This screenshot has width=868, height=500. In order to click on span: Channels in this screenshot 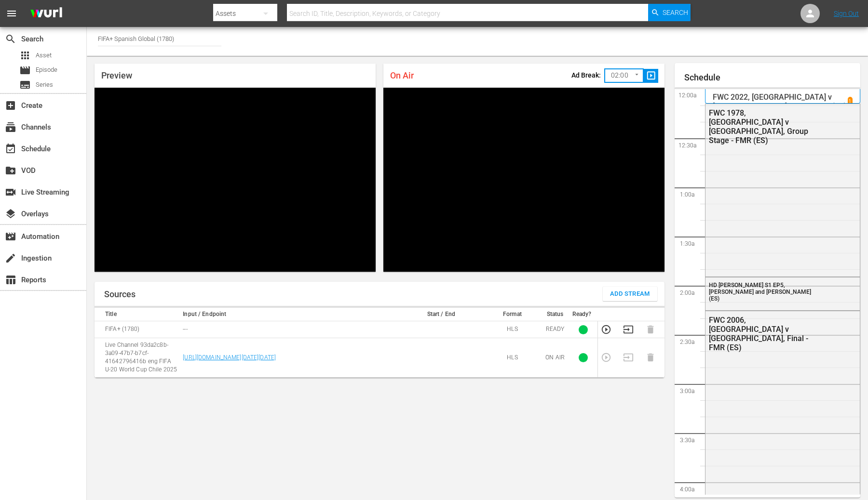, I will do `click(10, 128)`.